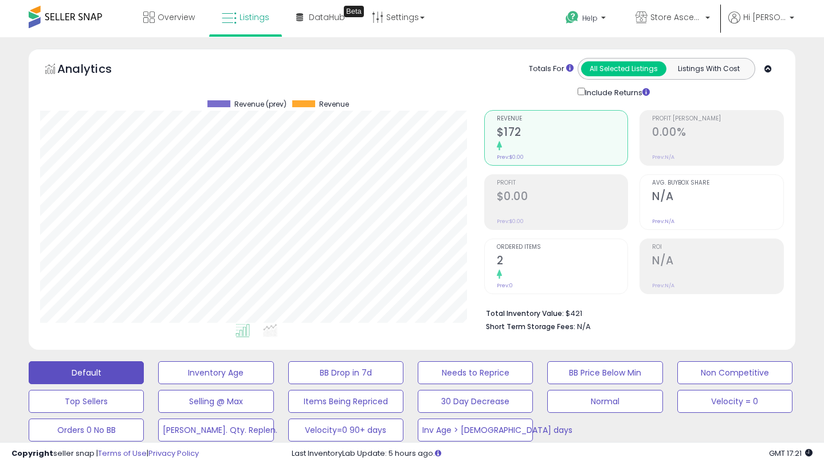 This screenshot has height=465, width=824. What do you see at coordinates (531, 326) in the screenshot?
I see `b: Short Term Storage Fees:` at bounding box center [531, 326].